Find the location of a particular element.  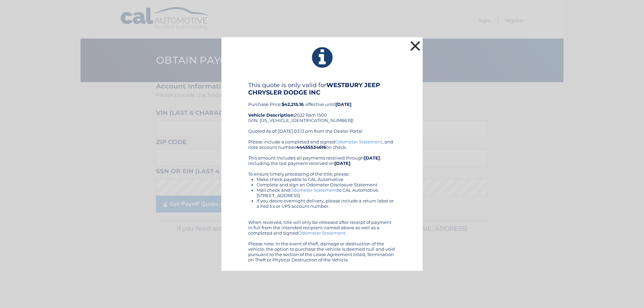

b: WESTBURY JEEP CHRYSLER DODGE INC is located at coordinates (314, 89).